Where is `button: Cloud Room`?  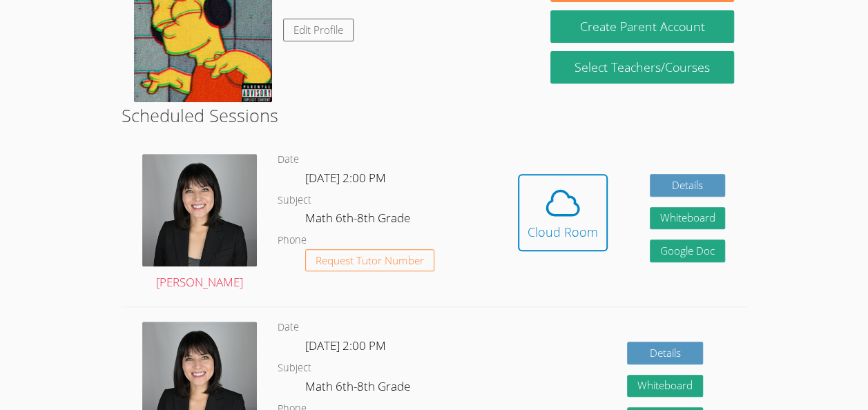 button: Cloud Room is located at coordinates (562, 212).